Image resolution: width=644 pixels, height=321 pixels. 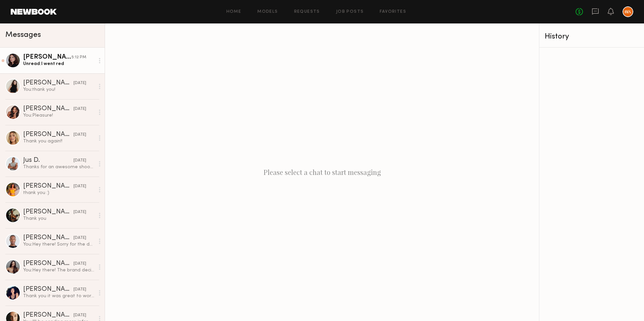 What do you see at coordinates (234, 12) in the screenshot?
I see `a: Home` at bounding box center [234, 12].